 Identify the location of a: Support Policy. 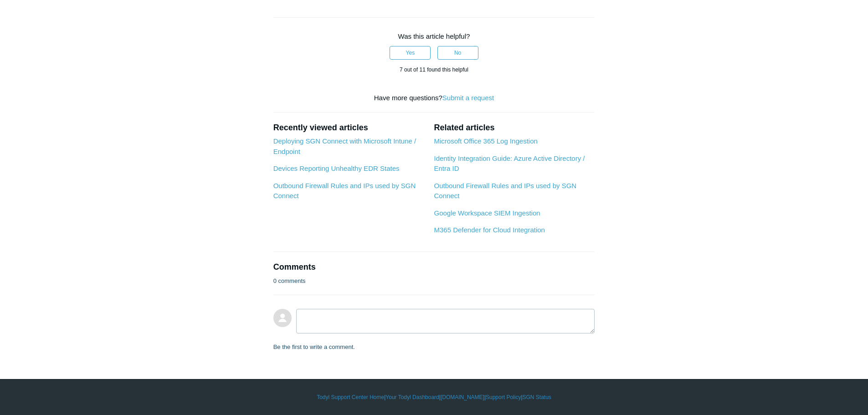
(503, 397).